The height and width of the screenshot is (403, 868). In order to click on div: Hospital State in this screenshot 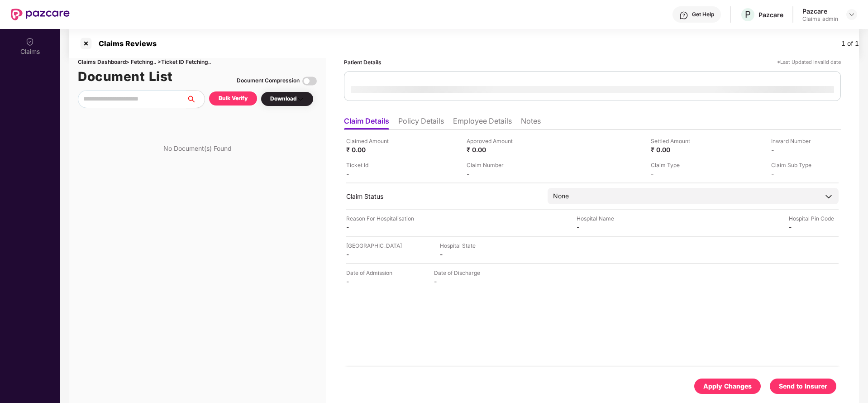, I will do `click(465, 245)`.